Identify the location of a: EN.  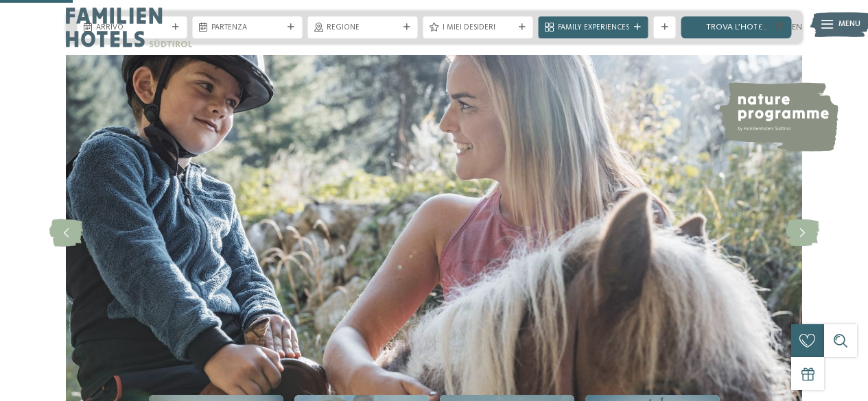
(796, 26).